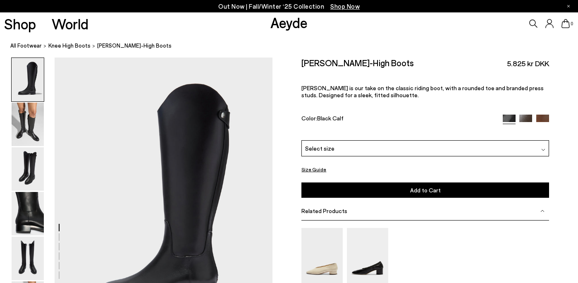  Describe the element at coordinates (425, 190) in the screenshot. I see `button: Add to Cart` at that location.